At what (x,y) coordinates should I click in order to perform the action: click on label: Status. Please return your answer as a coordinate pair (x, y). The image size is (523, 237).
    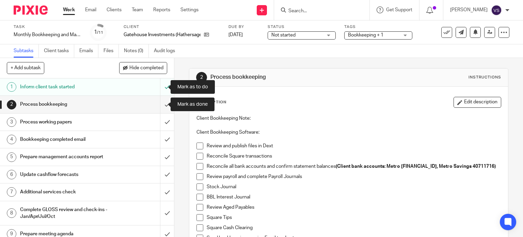
    Looking at the image, I should click on (302, 27).